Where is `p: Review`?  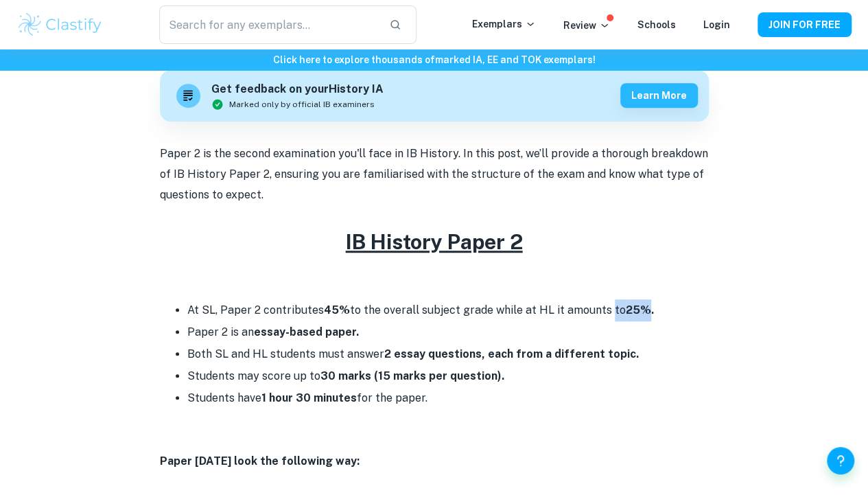 p: Review is located at coordinates (587, 26).